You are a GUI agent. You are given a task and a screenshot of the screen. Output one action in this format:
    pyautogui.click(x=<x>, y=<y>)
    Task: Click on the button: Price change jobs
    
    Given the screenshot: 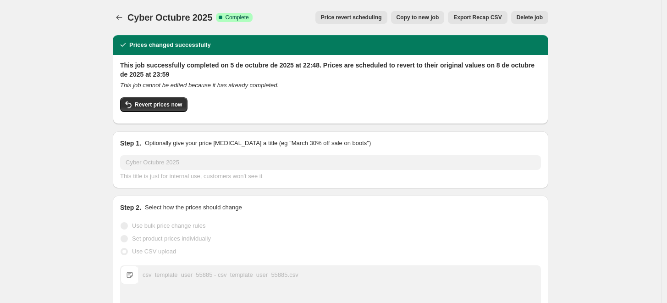 What is the action you would take?
    pyautogui.click(x=119, y=17)
    